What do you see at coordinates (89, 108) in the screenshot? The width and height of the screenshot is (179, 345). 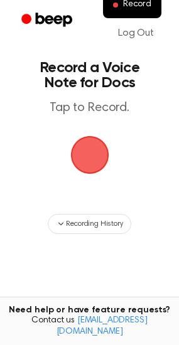 I see `p: Tap to Record.` at bounding box center [89, 108].